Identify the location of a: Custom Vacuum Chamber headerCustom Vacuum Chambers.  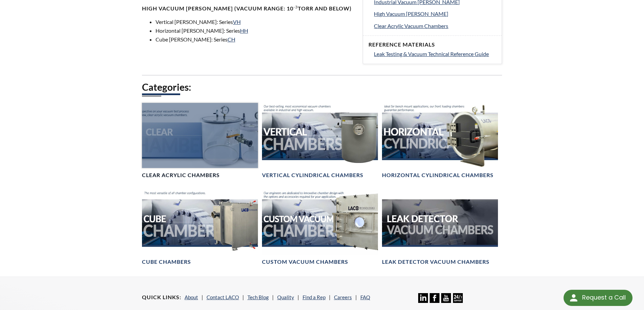
(320, 228).